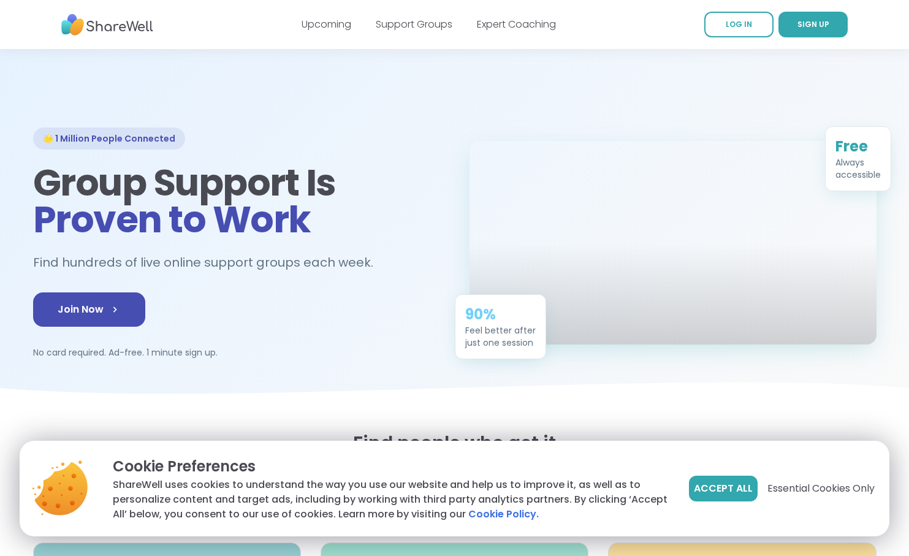 The image size is (909, 556). Describe the element at coordinates (500, 335) in the screenshot. I see `div: Feel better after just one session` at that location.